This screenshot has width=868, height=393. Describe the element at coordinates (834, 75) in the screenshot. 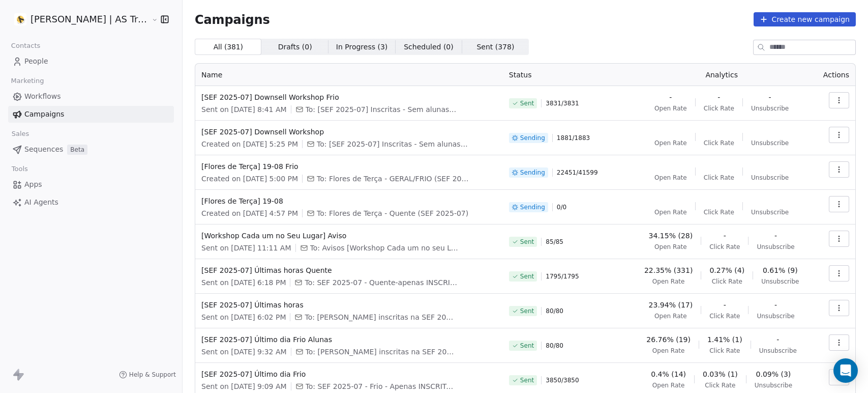

I see `th: Actions` at that location.